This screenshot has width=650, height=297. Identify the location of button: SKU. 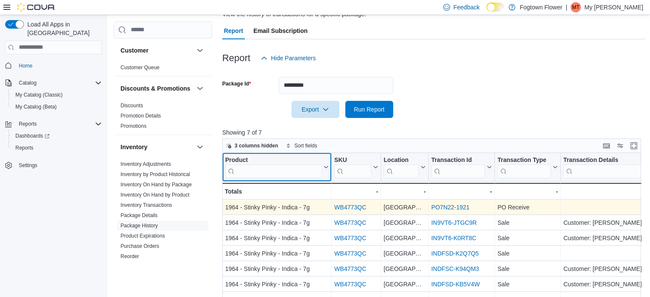
(356, 167).